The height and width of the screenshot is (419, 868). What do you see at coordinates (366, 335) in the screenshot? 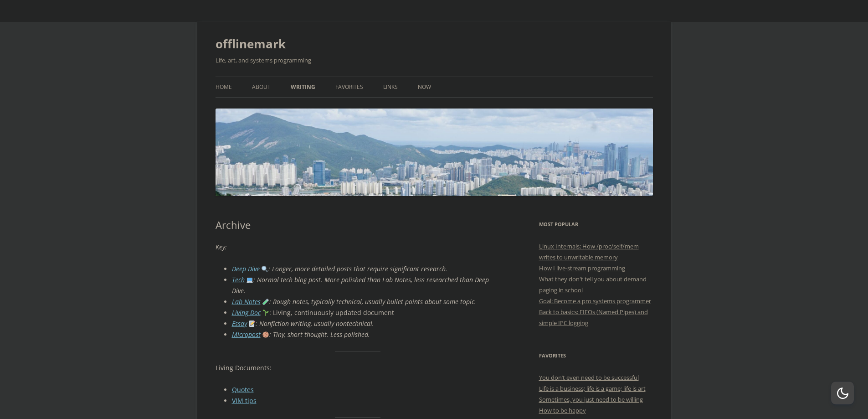
I see `li: : Tiny, short thought. Less polished.` at bounding box center [366, 335].